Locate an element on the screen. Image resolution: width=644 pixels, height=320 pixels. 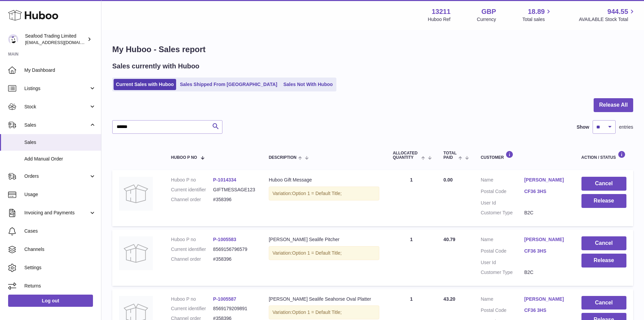
span: 18.89 is located at coordinates (536, 12).